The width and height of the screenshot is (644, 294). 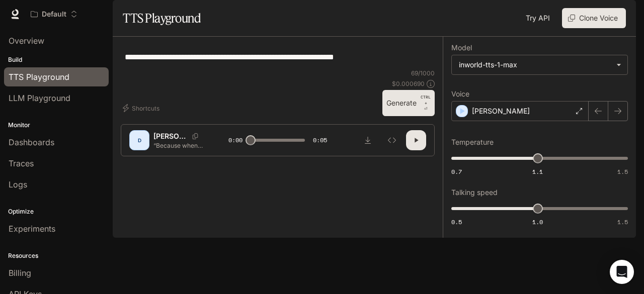 What do you see at coordinates (408, 83) in the screenshot?
I see `p: $ 0.000690` at bounding box center [408, 83].